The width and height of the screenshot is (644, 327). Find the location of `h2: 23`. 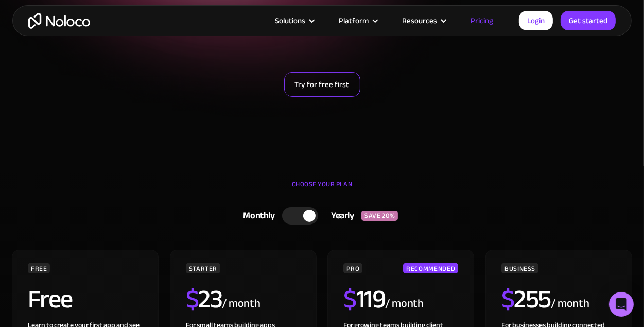

h2: 23 is located at coordinates (204, 299).